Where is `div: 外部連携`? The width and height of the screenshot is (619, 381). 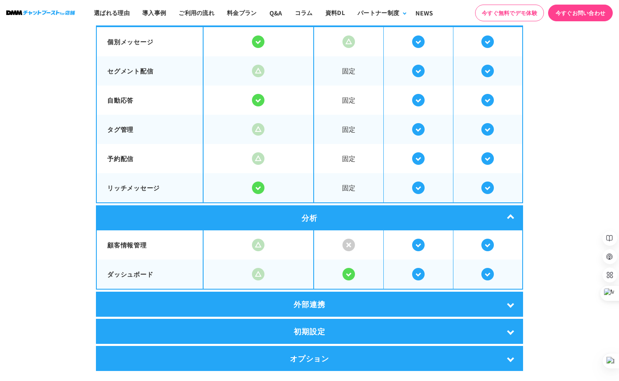 div: 外部連携 is located at coordinates (310, 304).